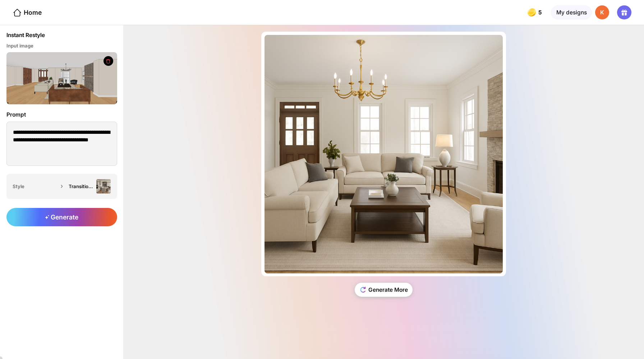 This screenshot has height=359, width=644. Describe the element at coordinates (62, 114) in the screenshot. I see `div: Prompt` at that location.